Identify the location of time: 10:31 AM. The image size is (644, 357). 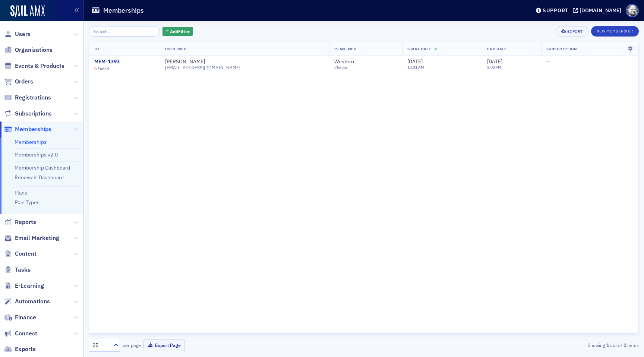
(416, 67).